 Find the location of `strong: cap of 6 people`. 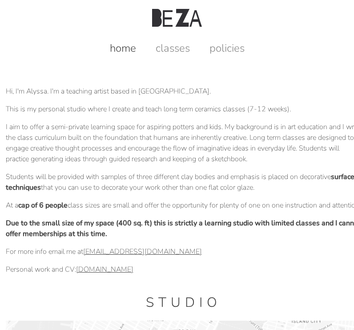

strong: cap of 6 people is located at coordinates (43, 205).